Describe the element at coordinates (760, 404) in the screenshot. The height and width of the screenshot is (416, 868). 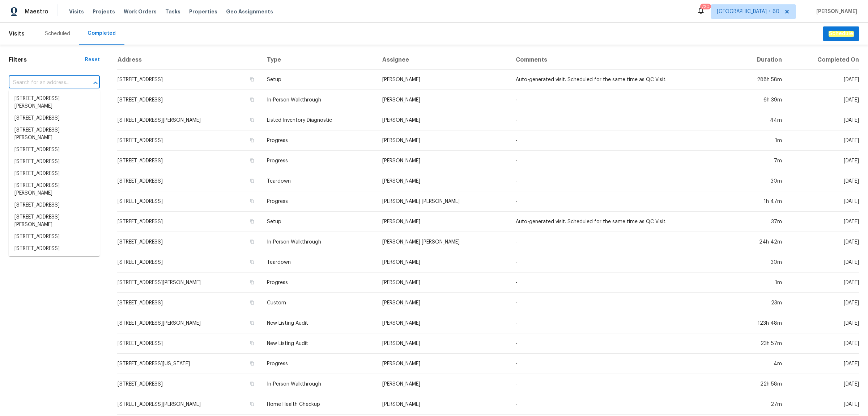
I see `td: 27m` at that location.